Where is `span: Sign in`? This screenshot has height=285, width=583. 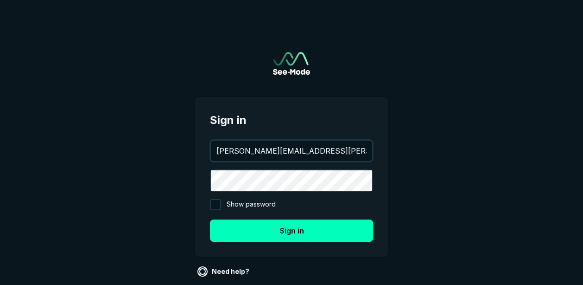 span: Sign in is located at coordinates (292, 120).